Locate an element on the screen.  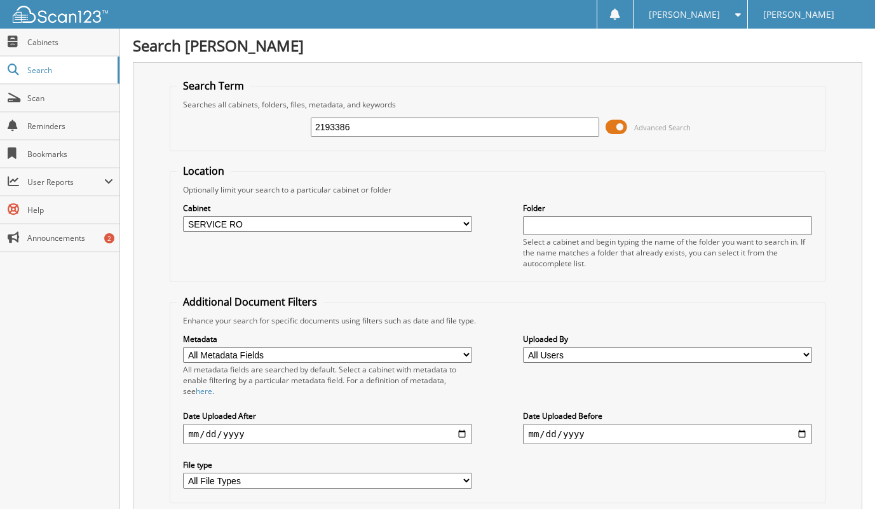
div: Searches all cabinets, folders, files, metadata, and keywords is located at coordinates (497, 104).